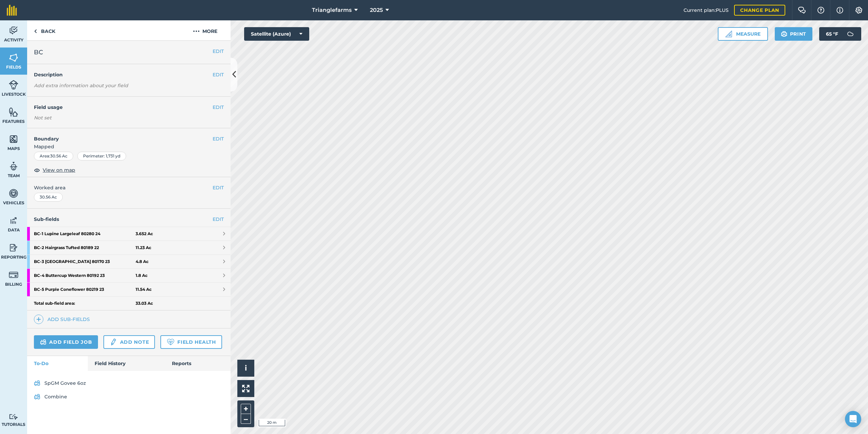  Describe the element at coordinates (38, 52) in the screenshot. I see `span: BC` at that location.